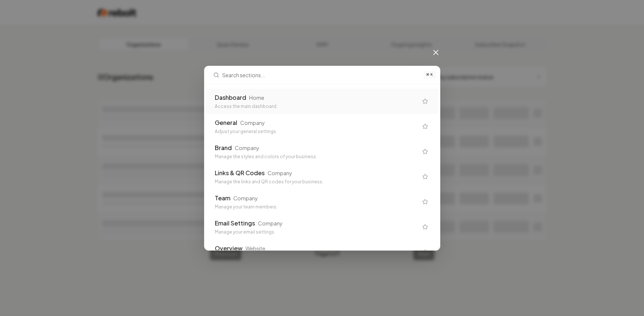 This screenshot has width=644, height=316. What do you see at coordinates (234, 223) in the screenshot?
I see `div: Email Settings` at bounding box center [234, 223].